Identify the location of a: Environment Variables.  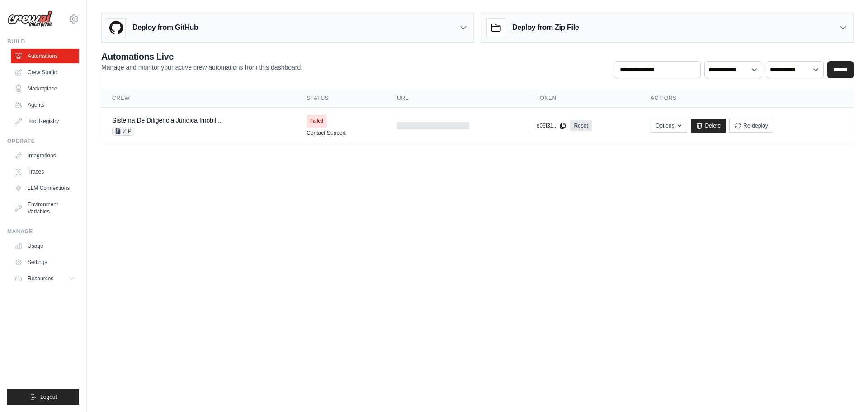
(45, 208).